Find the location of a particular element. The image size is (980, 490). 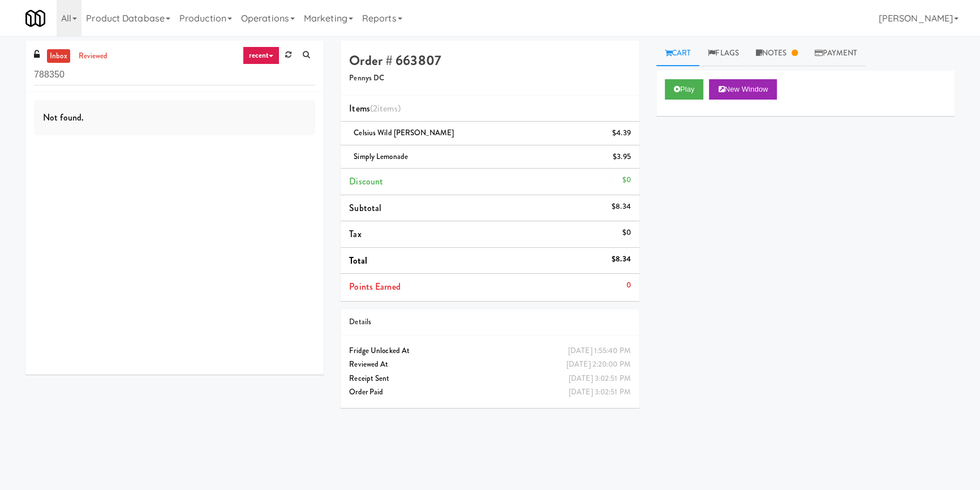

div: Fridge Unlocked At is located at coordinates (489, 351).